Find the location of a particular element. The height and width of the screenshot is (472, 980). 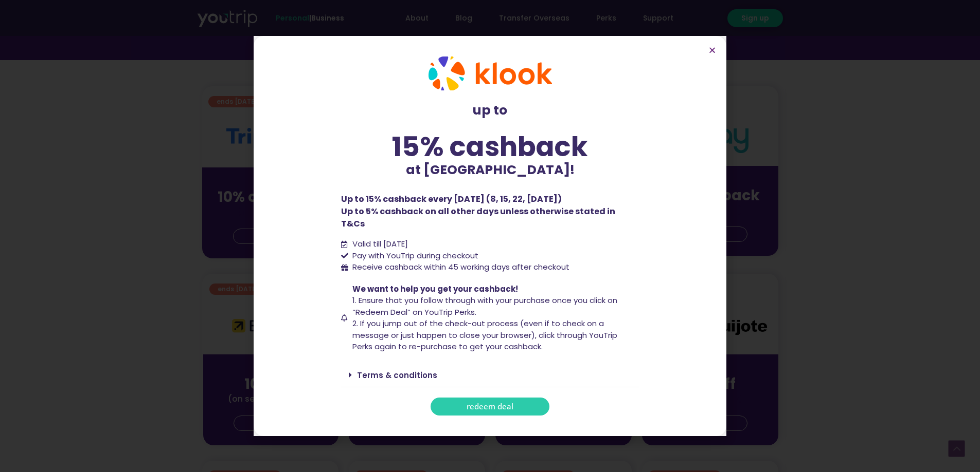

a: Close is located at coordinates (712, 50).